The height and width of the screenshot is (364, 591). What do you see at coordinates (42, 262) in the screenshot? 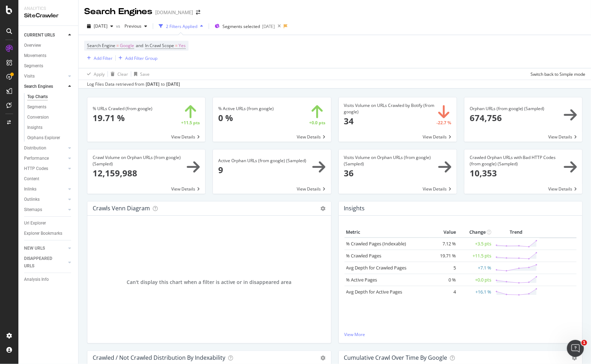
I see `div: DISAPPEARED URLS` at bounding box center [42, 262].